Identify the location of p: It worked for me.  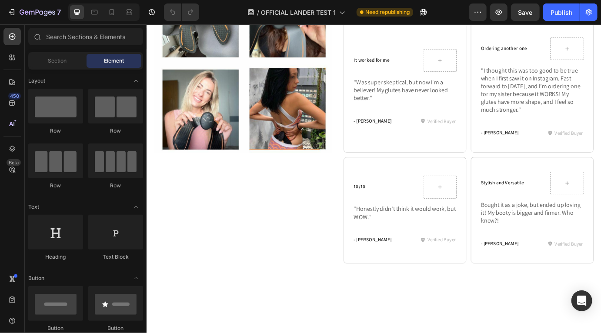
(275, 42).